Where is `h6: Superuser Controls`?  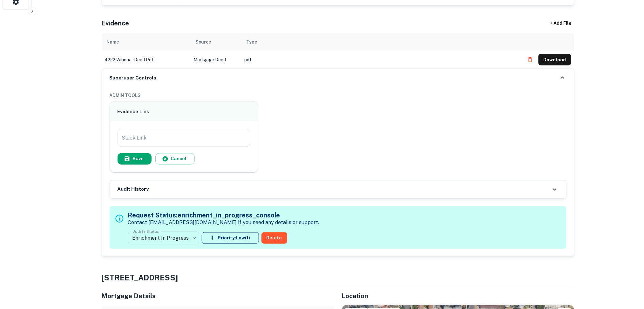 h6: Superuser Controls is located at coordinates (133, 78).